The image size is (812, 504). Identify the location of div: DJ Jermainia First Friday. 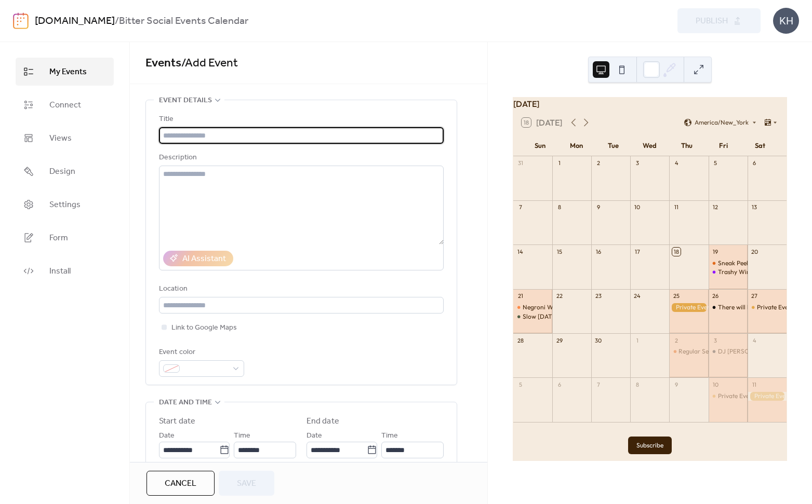
(728, 352).